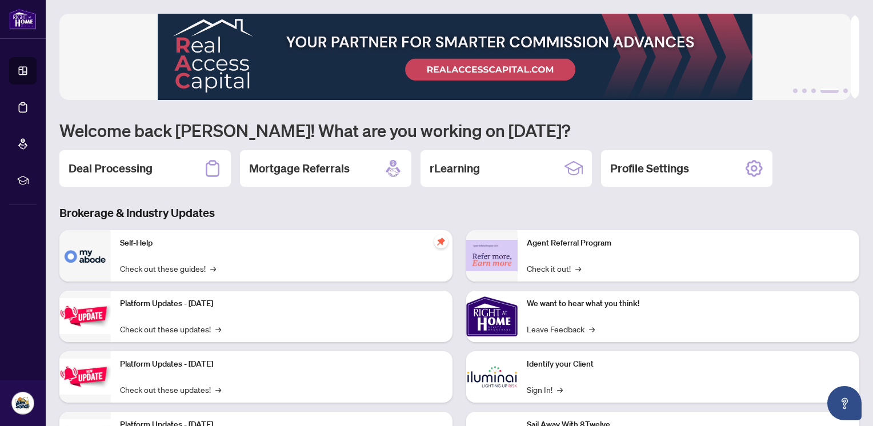 This screenshot has height=426, width=873. I want to click on img: Platform Updates - July 21, 2025, so click(85, 316).